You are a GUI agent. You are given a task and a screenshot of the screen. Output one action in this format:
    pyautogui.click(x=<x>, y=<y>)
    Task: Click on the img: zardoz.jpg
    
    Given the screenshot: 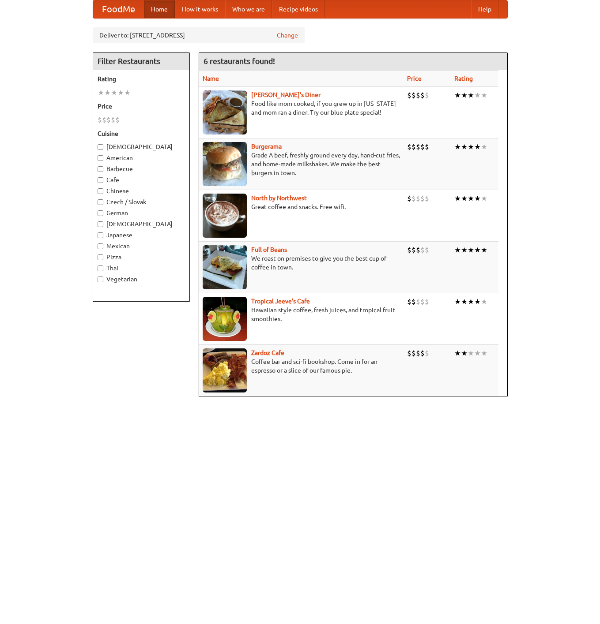 What is the action you would take?
    pyautogui.click(x=225, y=371)
    